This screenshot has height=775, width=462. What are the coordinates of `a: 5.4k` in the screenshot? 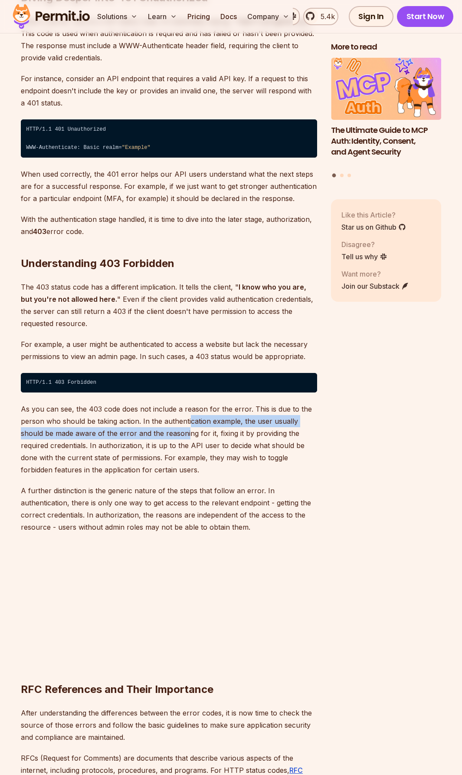 It's located at (321, 17).